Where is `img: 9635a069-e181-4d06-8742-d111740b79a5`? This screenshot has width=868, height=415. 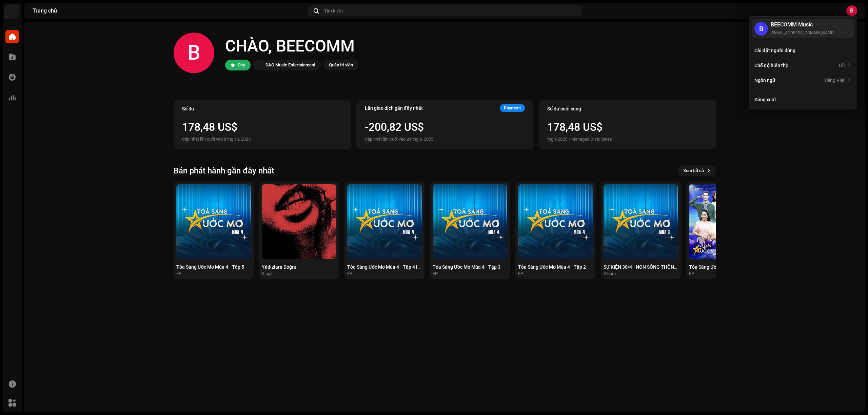 img: 9635a069-e181-4d06-8742-d111740b79a5 is located at coordinates (641, 221).